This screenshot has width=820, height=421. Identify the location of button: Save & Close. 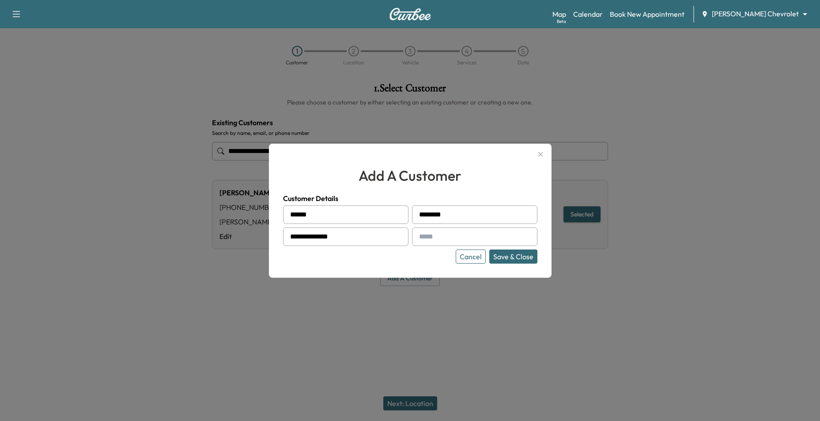
(513, 257).